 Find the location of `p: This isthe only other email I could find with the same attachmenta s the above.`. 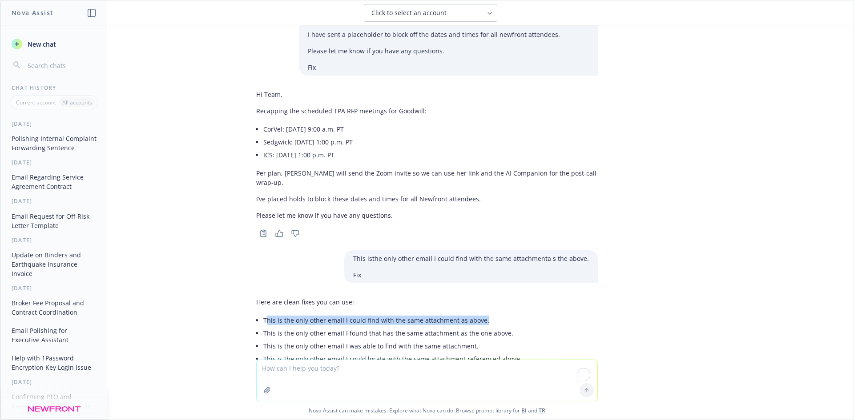

p: This isthe only other email I could find with the same attachmenta s the above. is located at coordinates (471, 258).